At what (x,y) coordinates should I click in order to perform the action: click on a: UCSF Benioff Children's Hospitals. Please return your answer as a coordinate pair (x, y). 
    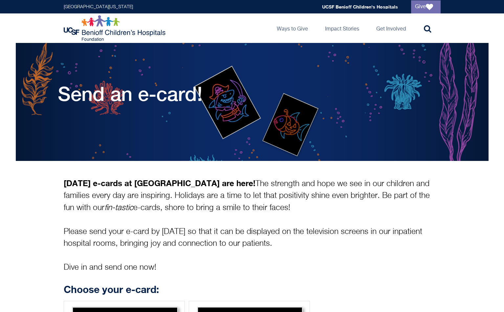
    Looking at the image, I should click on (360, 7).